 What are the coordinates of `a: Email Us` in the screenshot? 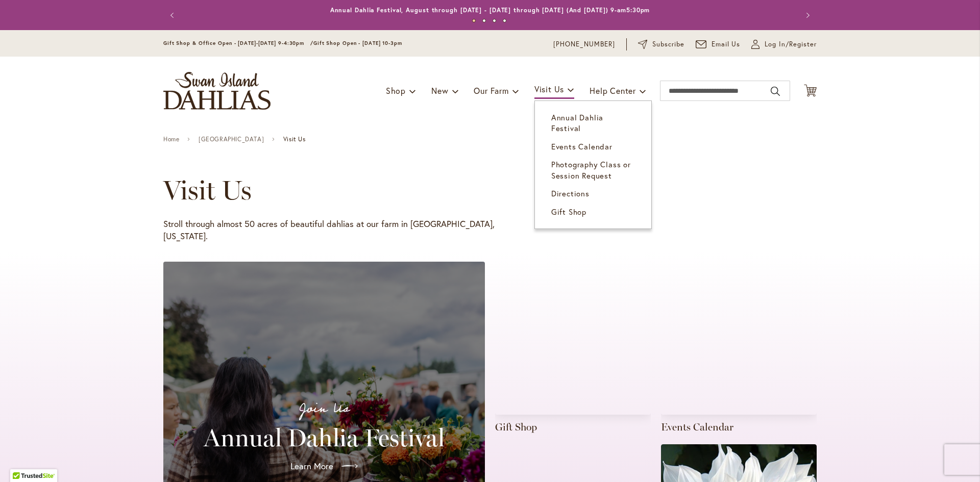 It's located at (718, 44).